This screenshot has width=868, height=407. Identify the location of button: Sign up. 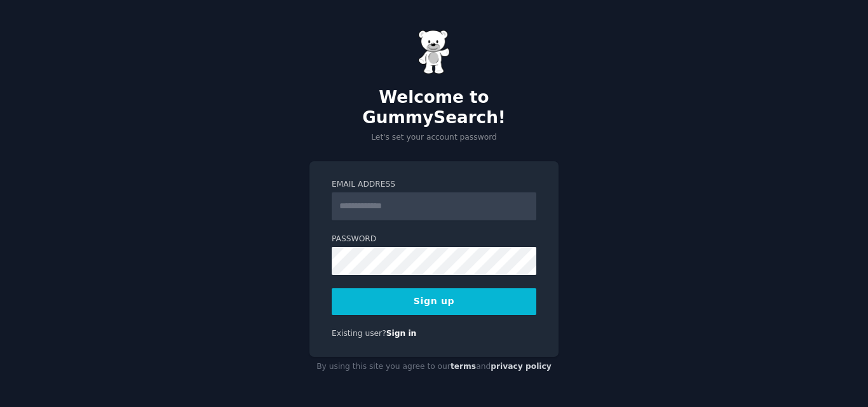
(434, 301).